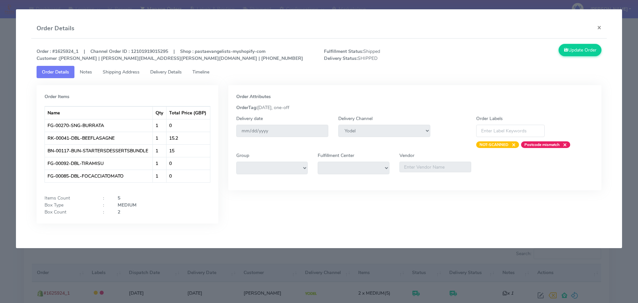 This screenshot has height=303, width=638. I want to click on strong: Postcode mismatch, so click(542, 145).